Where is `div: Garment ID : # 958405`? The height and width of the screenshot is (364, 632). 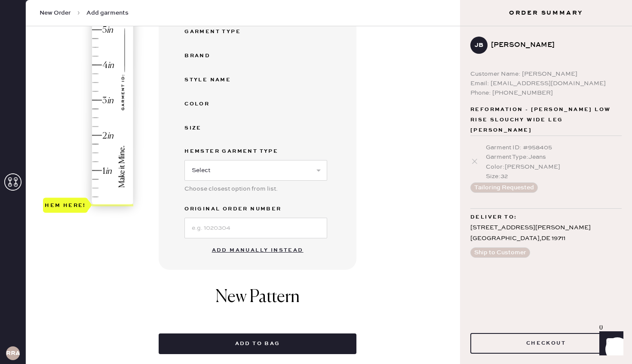
div: Garment ID : # 958405 is located at coordinates (554, 148).